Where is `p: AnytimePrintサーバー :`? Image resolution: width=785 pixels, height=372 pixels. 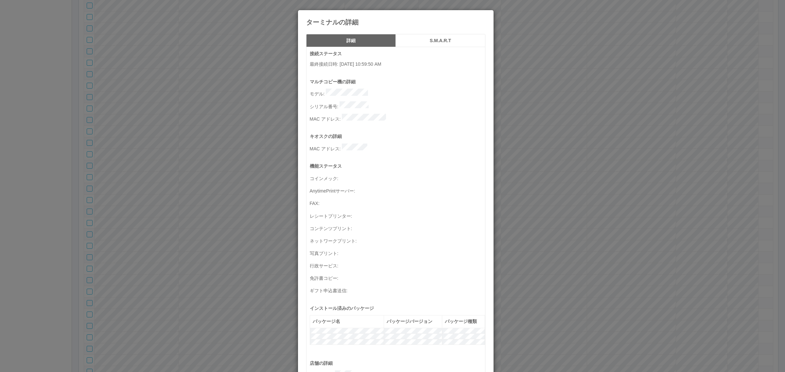 p: AnytimePrintサーバー : is located at coordinates (398, 190).